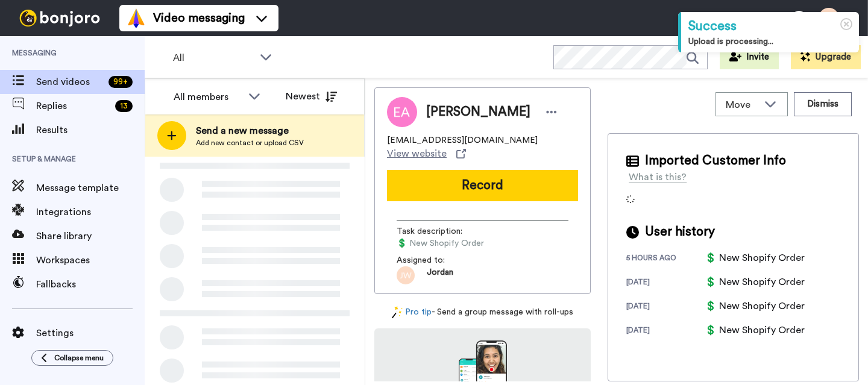  Describe the element at coordinates (90, 188) in the screenshot. I see `span: Message template` at that location.